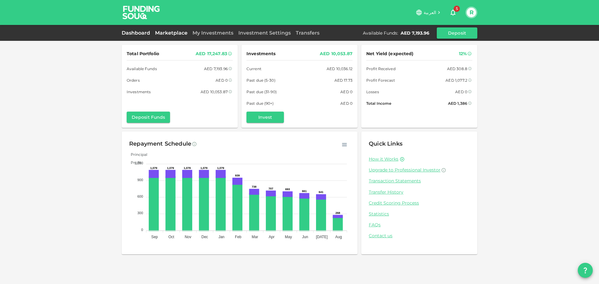 Image resolution: width=599 pixels, height=284 pixels. I want to click on a: Contact us, so click(419, 236).